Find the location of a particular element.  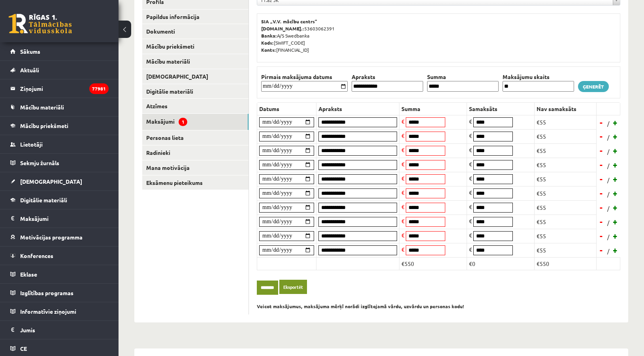

th: Maksājumu skaits is located at coordinates (538, 77).